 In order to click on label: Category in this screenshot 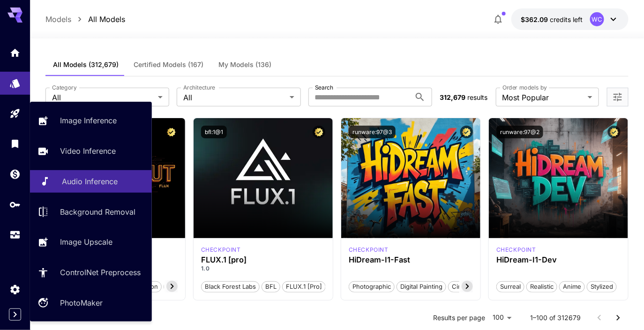, I will do `click(64, 87)`.